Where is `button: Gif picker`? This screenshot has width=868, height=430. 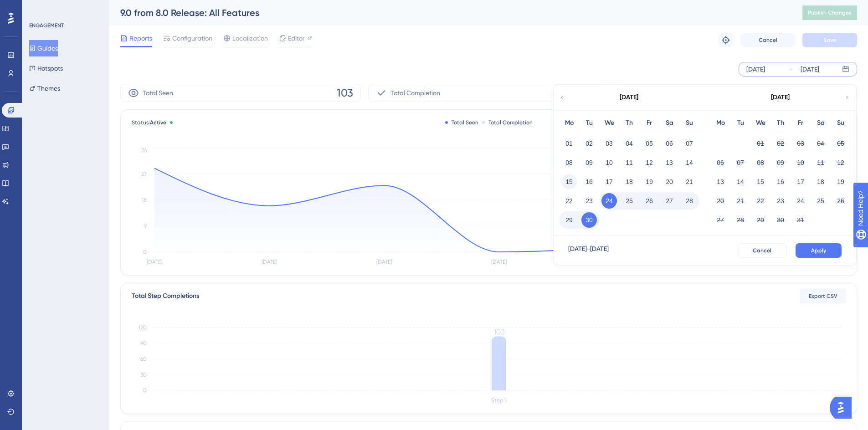 button: Gif picker is located at coordinates (47, 302).